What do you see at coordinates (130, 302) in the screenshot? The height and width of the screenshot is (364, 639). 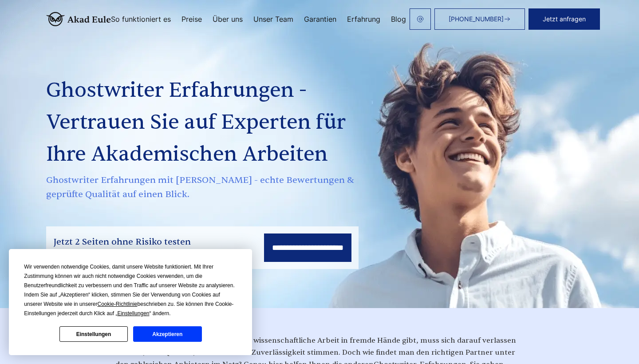 I see `div: Cookie Consent Prompt` at bounding box center [130, 302].